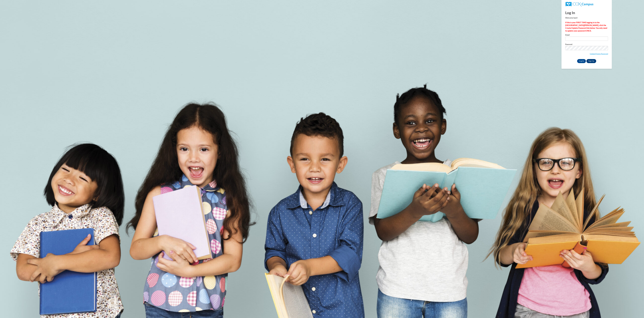 The height and width of the screenshot is (318, 644). What do you see at coordinates (579, 4) in the screenshot?
I see `img: COX Campus` at bounding box center [579, 4].